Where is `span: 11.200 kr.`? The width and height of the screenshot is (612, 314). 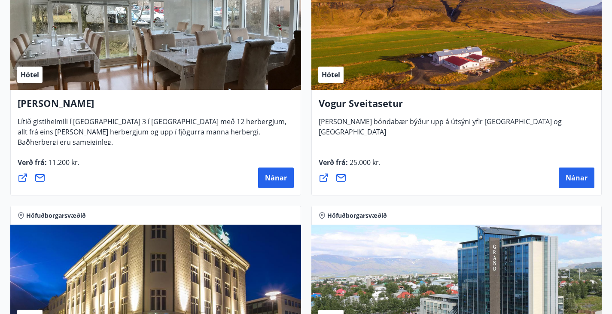 span: 11.200 kr. is located at coordinates (63, 162).